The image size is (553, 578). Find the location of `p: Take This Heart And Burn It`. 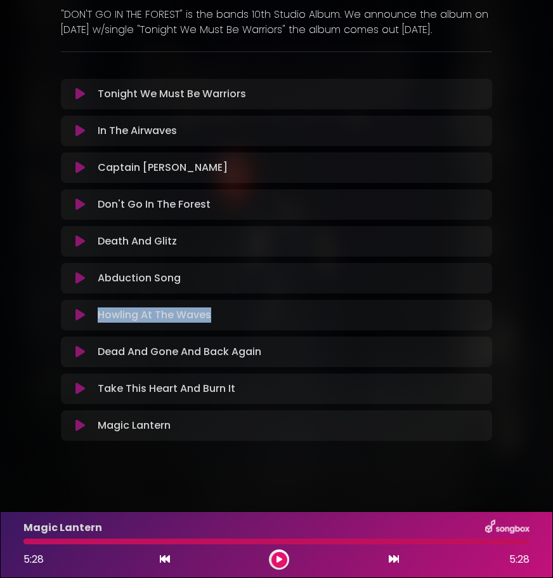

p: Take This Heart And Burn It is located at coordinates (166, 388).